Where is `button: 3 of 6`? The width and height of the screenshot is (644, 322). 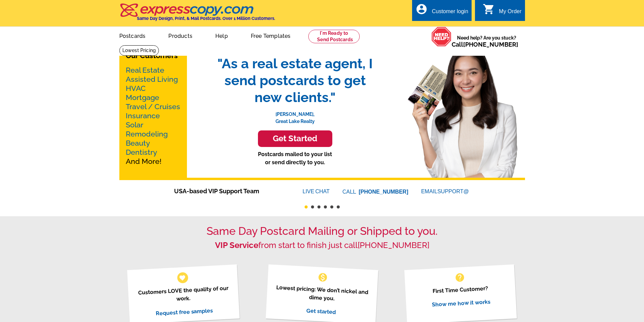
button: 3 of 6 is located at coordinates (319, 207).